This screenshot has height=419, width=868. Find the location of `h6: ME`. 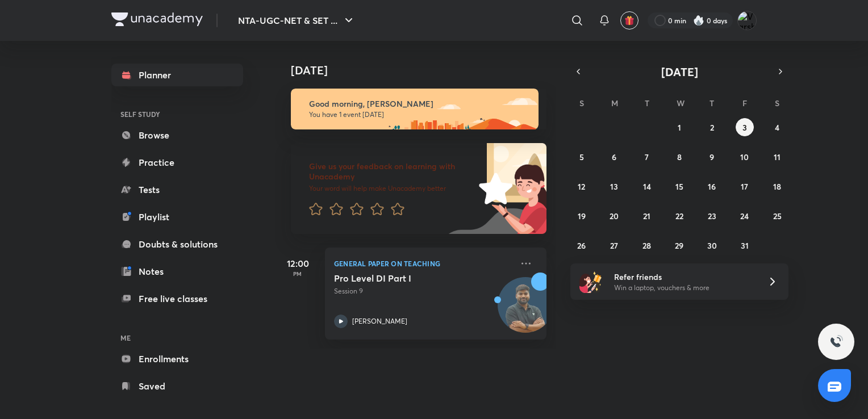

h6: ME is located at coordinates (177, 338).